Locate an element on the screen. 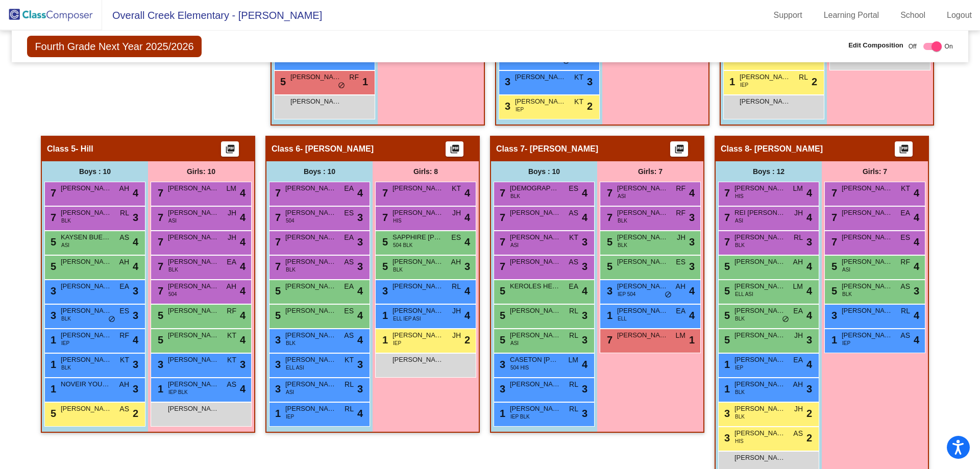 Image resolution: width=980 pixels, height=469 pixels. mat-icon: picture_as_pdf is located at coordinates (454, 151).